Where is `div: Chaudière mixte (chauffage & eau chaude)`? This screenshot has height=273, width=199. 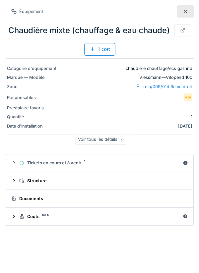
div: Chaudière mixte (chauffage & eau chaude) is located at coordinates (99, 30).